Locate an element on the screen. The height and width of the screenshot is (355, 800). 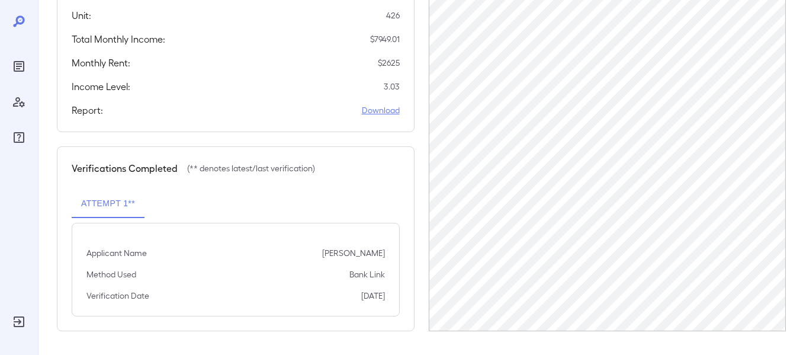
h5: Unit: is located at coordinates (81, 15).